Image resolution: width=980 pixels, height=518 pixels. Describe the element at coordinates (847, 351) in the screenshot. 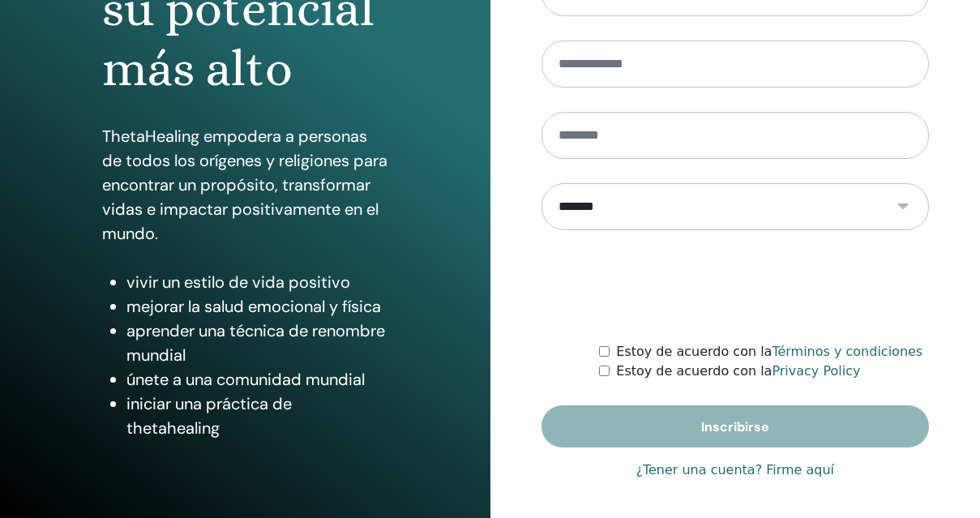

I see `a: Términos y condiciones` at that location.